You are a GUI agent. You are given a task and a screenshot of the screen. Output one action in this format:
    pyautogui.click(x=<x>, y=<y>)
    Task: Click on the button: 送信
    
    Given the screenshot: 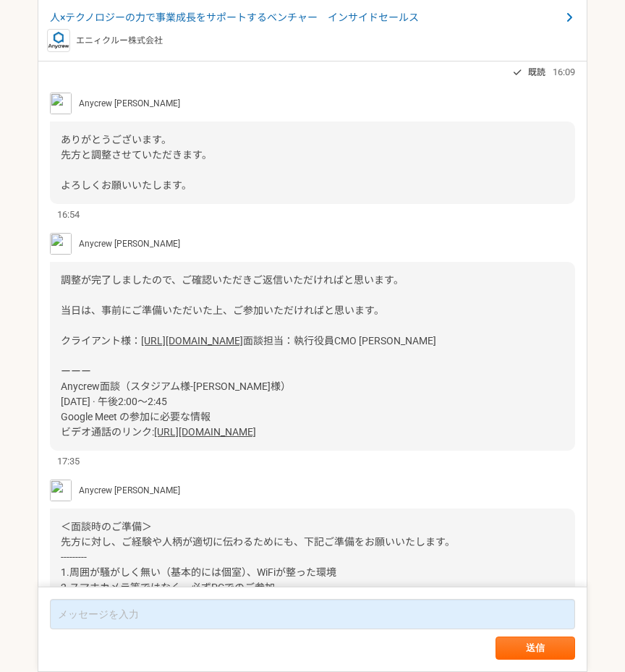 What is the action you would take?
    pyautogui.click(x=535, y=649)
    